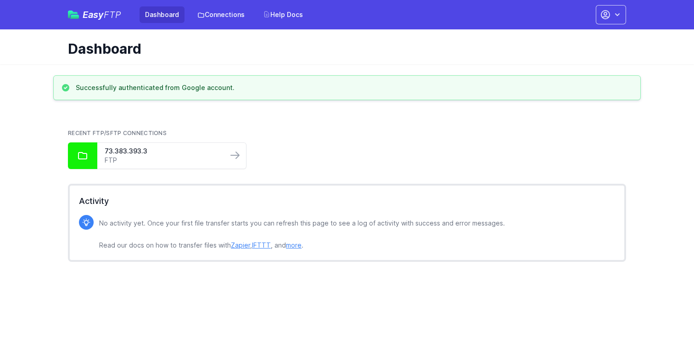 This screenshot has width=694, height=339. What do you see at coordinates (73, 15) in the screenshot?
I see `img: easyftp_logo.png` at bounding box center [73, 15].